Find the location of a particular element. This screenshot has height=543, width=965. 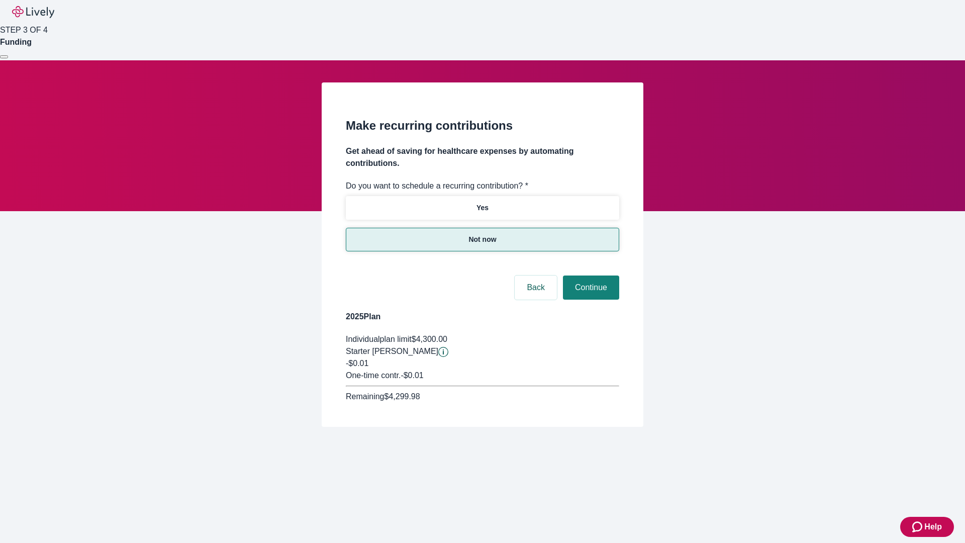

h4: 2025 Plan is located at coordinates (483, 317).